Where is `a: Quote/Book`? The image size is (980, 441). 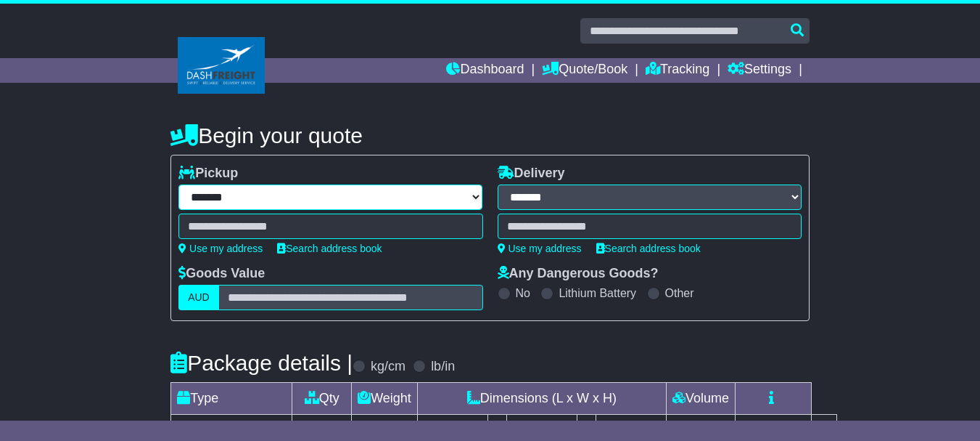 a: Quote/Book is located at coordinates (584, 71).